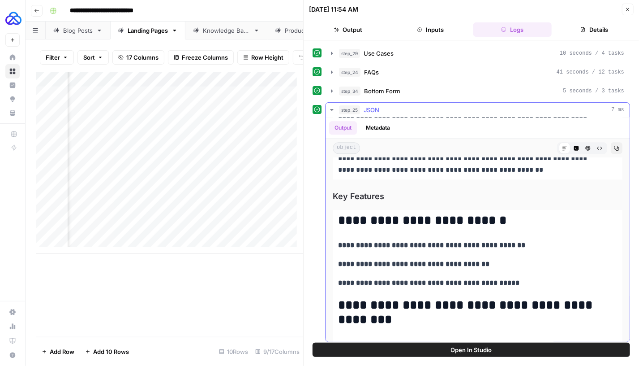 The height and width of the screenshot is (366, 639). What do you see at coordinates (378, 128) in the screenshot?
I see `button: Metadata` at bounding box center [378, 128].